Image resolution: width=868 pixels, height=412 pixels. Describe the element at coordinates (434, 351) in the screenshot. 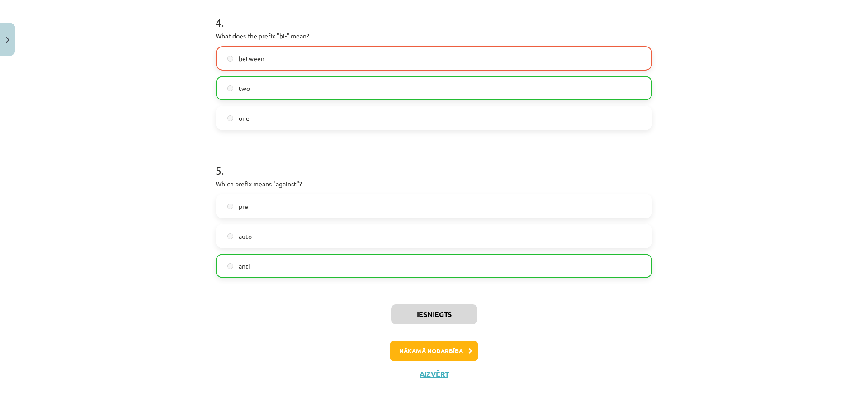

I see `button: Nākamā nodarbība` at that location.